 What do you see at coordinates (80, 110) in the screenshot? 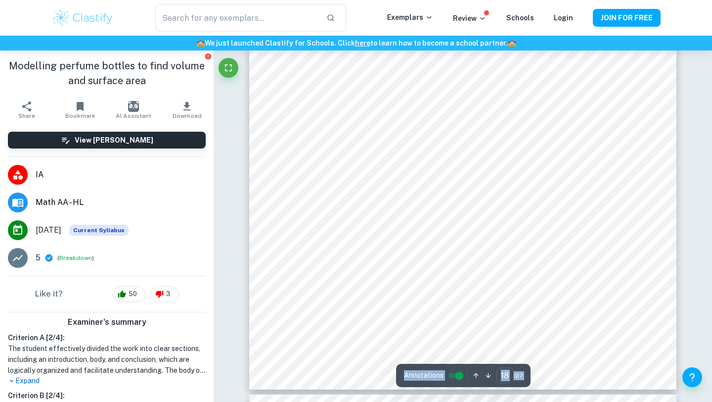
I see `button: Bookmark` at bounding box center [80, 110].